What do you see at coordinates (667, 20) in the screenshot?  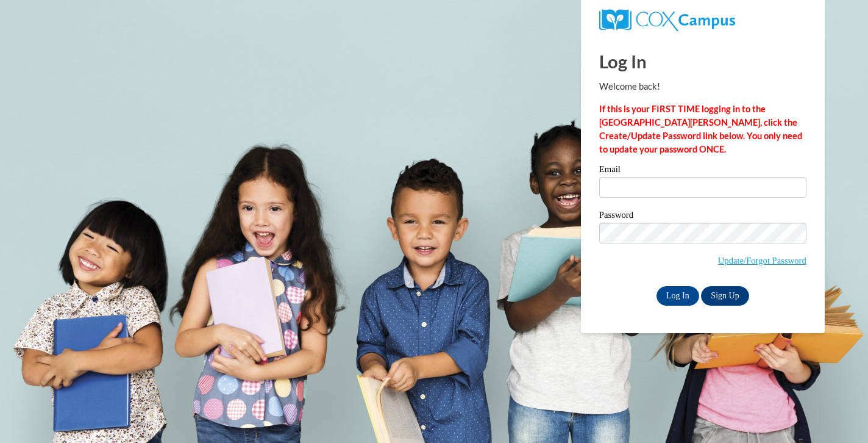 I see `img: COX Campus` at bounding box center [667, 20].